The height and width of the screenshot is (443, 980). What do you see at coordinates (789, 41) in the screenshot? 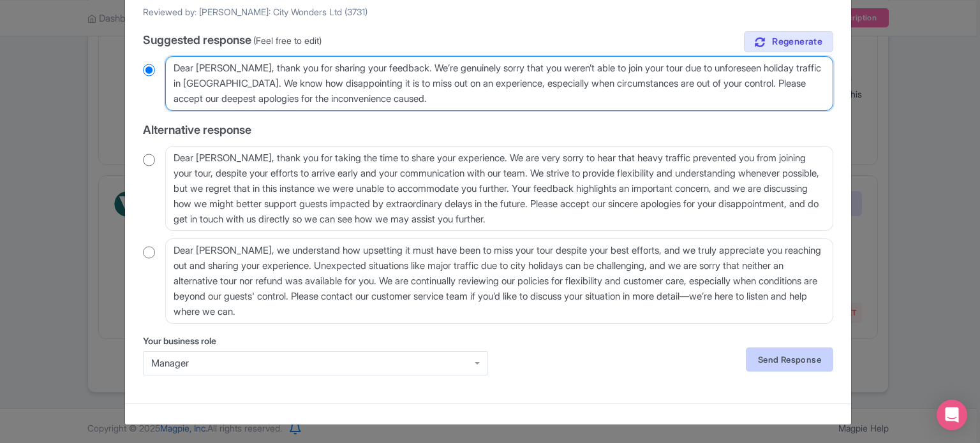
I see `a: Regenerate` at bounding box center [789, 41].